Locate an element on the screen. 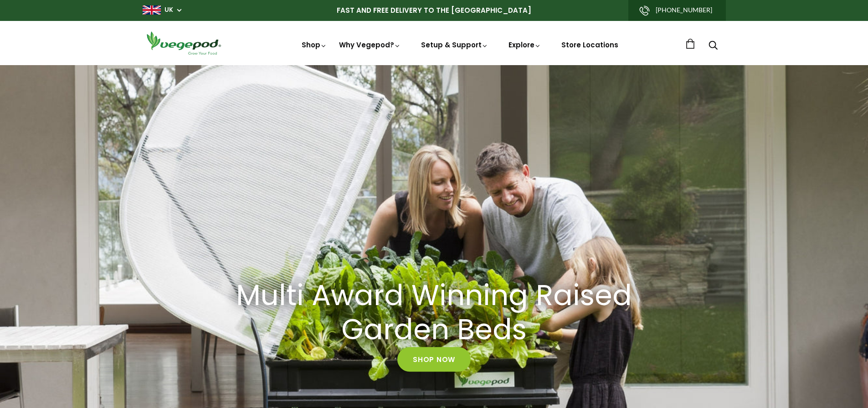 This screenshot has width=868, height=408. img: Vegepod is located at coordinates (184, 43).